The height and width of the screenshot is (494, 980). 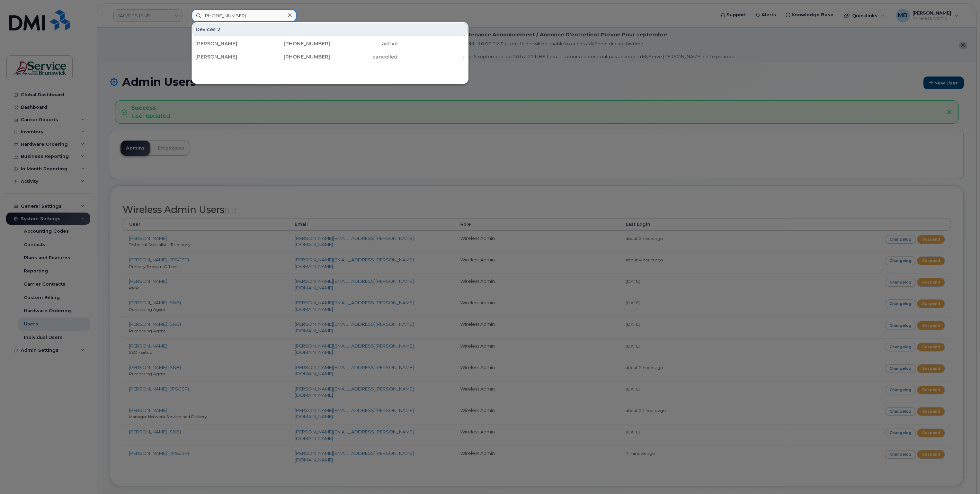 I want to click on span: 2, so click(x=219, y=29).